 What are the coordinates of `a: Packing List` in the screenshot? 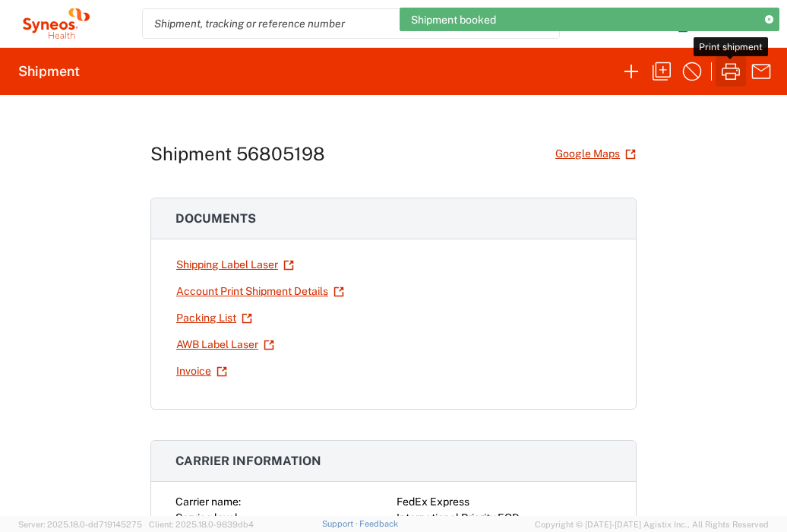 It's located at (214, 317).